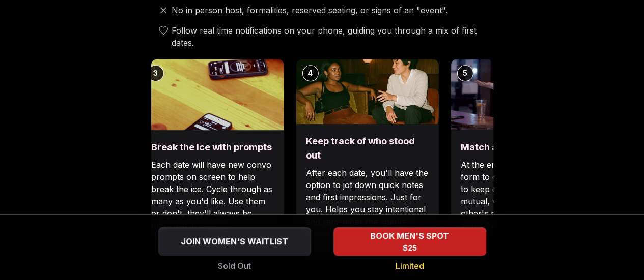  I want to click on span: Sold Out, so click(234, 266).